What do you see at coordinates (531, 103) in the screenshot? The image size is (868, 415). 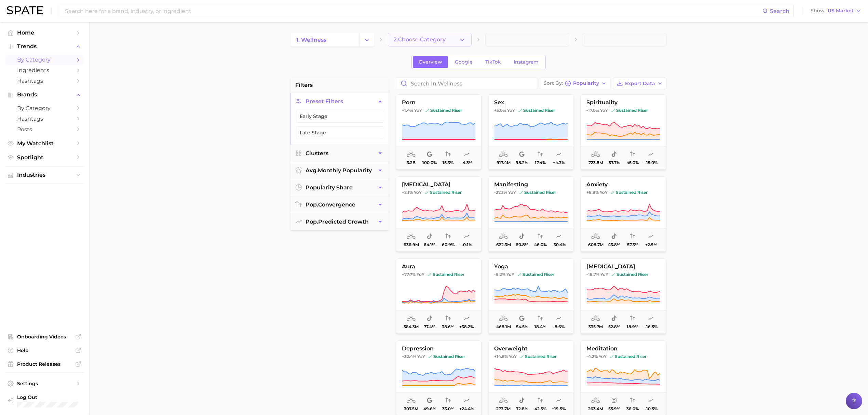 I see `span: sex` at bounding box center [531, 103].